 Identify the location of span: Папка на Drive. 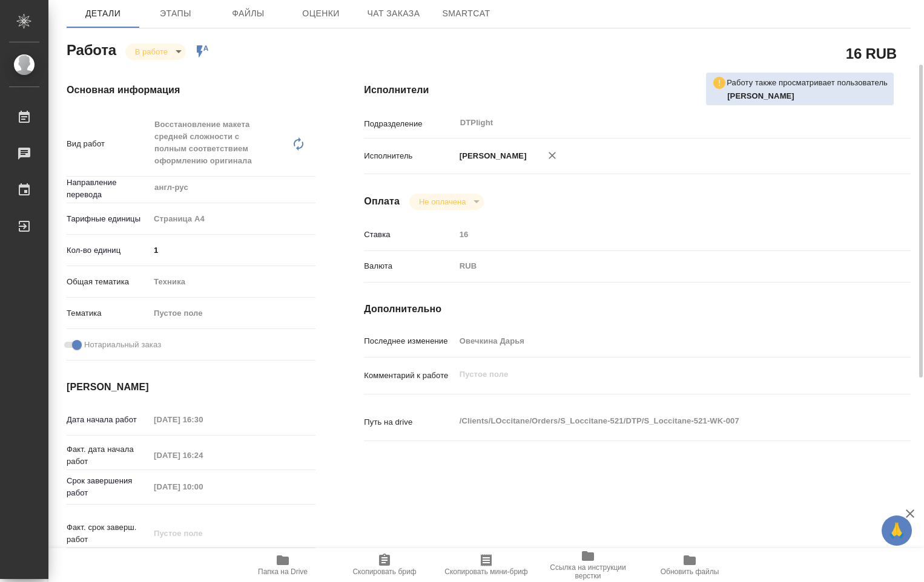
(282, 572).